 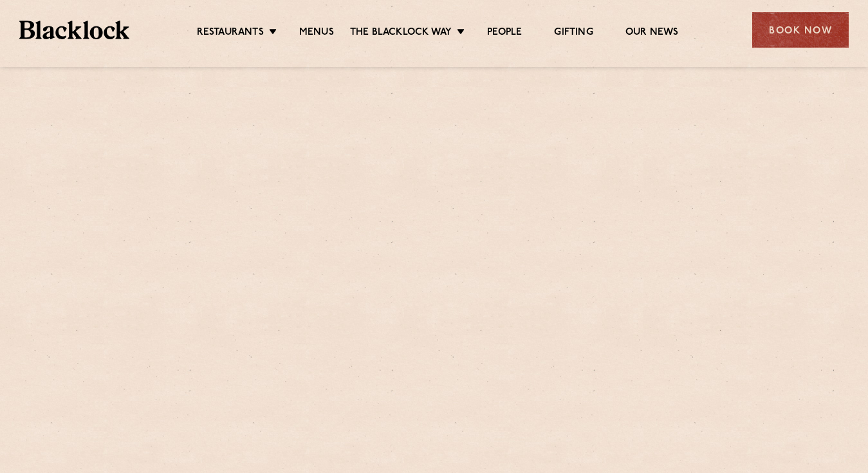 I want to click on img: BL_Textured_Logo-footer-cropped.svg, so click(x=74, y=30).